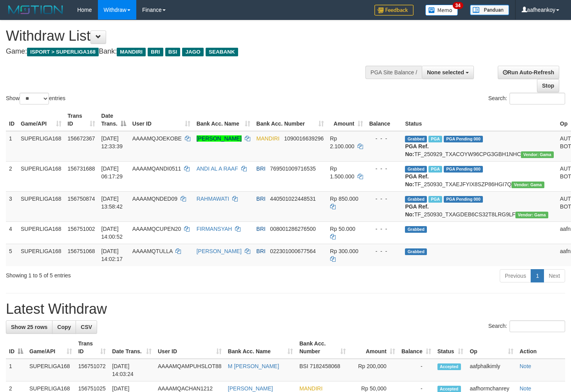  Describe the element at coordinates (12, 233) in the screenshot. I see `td: 4` at that location.